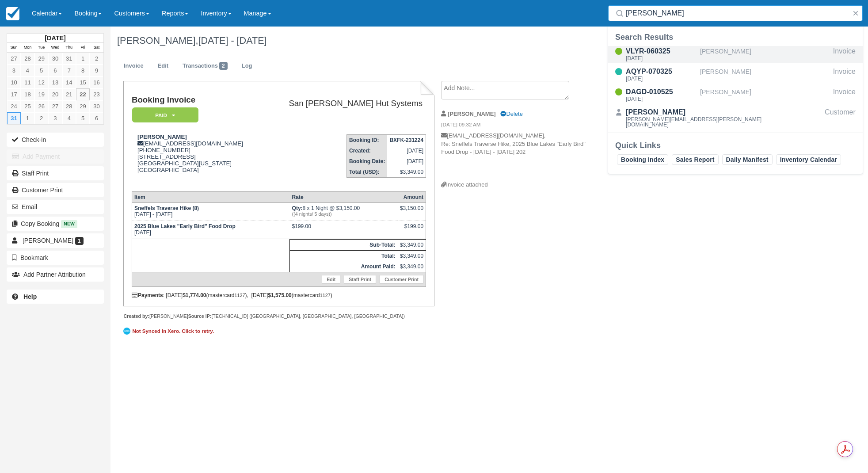 The width and height of the screenshot is (868, 473). Describe the element at coordinates (367, 140) in the screenshot. I see `th: Booking ID:` at that location.